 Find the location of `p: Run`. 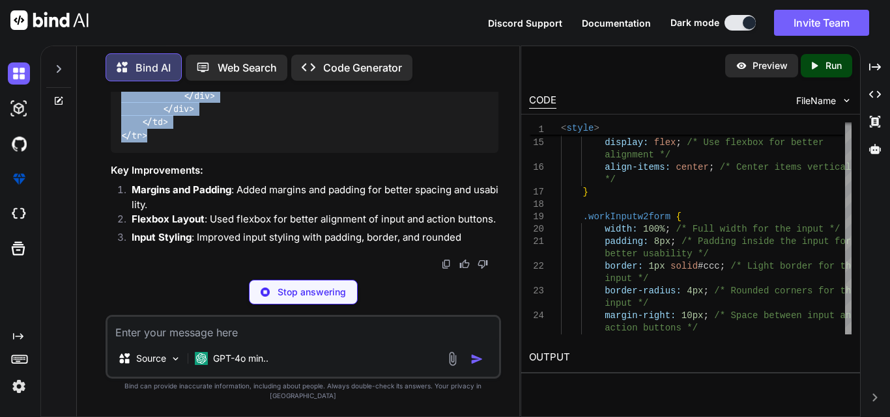

p: Run is located at coordinates (833, 66).